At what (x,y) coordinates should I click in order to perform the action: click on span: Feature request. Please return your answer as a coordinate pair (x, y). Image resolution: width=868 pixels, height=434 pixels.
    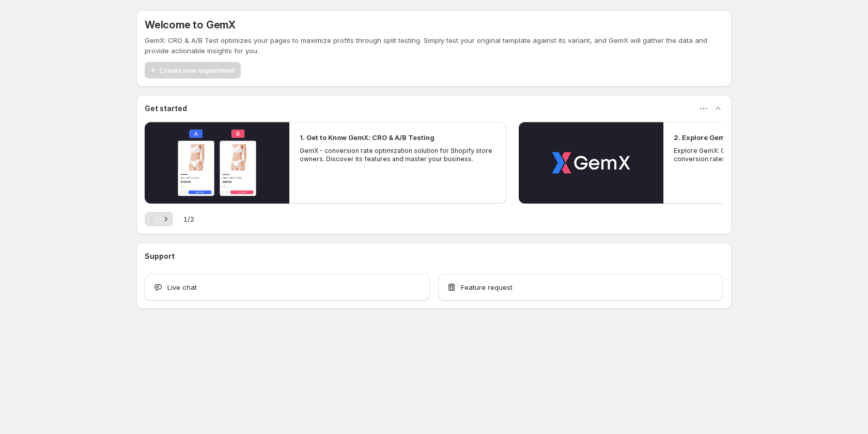
    Looking at the image, I should click on (487, 287).